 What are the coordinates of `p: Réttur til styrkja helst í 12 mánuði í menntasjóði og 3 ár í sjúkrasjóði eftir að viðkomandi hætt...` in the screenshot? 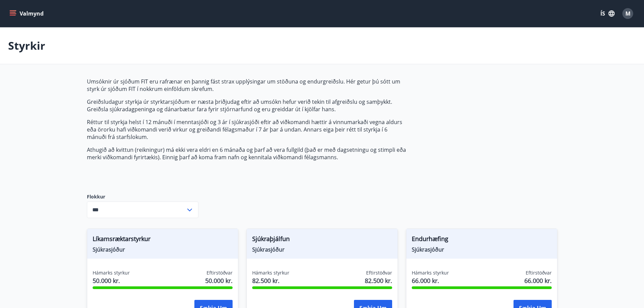 It's located at (247, 129).